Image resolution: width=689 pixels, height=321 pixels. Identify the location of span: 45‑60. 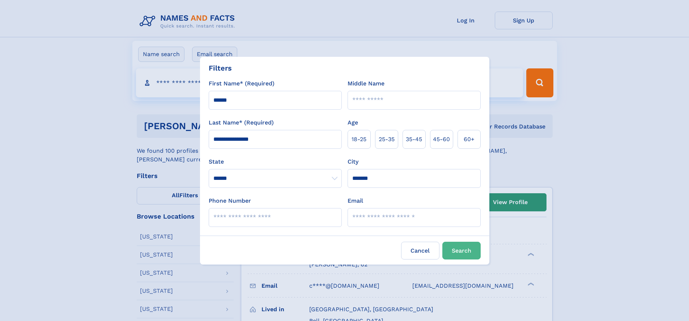
(442, 139).